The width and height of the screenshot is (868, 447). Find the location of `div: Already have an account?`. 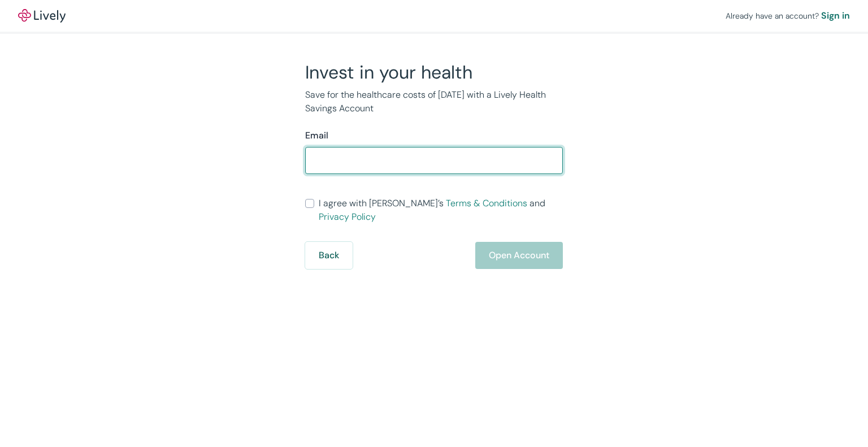

div: Already have an account? is located at coordinates (788, 16).